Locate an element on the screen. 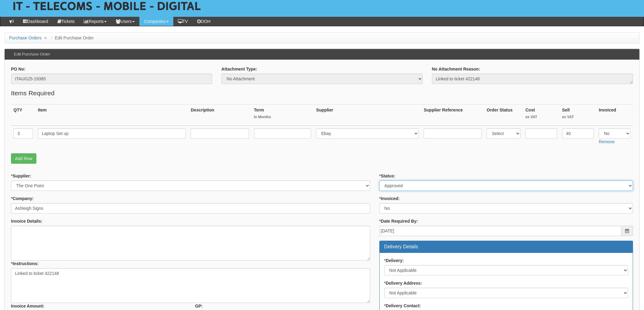  small: In Months is located at coordinates (283, 117).